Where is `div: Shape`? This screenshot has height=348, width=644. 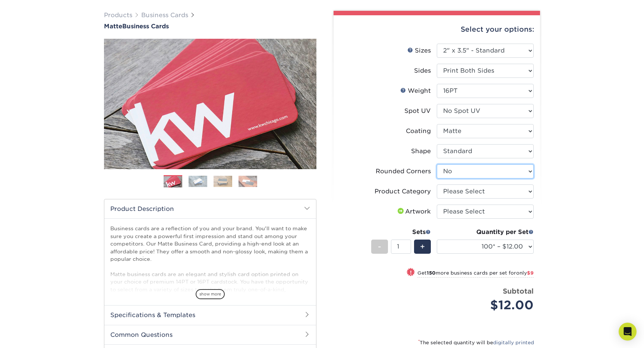 div: Shape is located at coordinates (421, 151).